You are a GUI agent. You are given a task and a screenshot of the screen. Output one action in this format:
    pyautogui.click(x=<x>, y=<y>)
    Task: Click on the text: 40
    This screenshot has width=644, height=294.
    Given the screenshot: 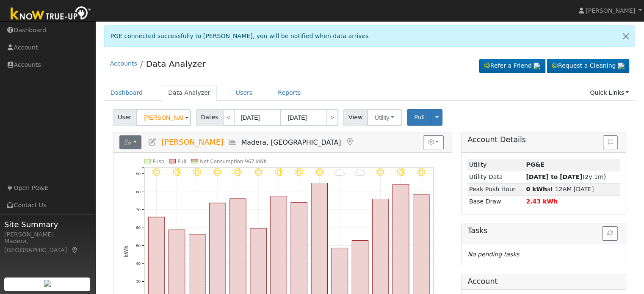 What is the action you would take?
    pyautogui.click(x=138, y=263)
    